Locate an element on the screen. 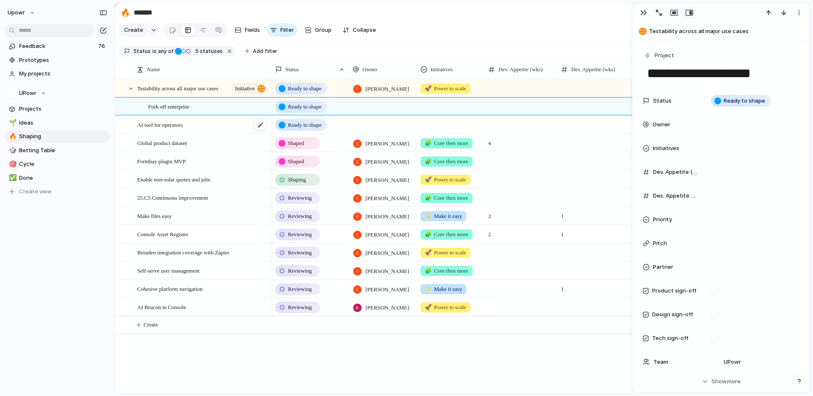 The image size is (813, 396). span: Tech sign-off is located at coordinates (670, 338).